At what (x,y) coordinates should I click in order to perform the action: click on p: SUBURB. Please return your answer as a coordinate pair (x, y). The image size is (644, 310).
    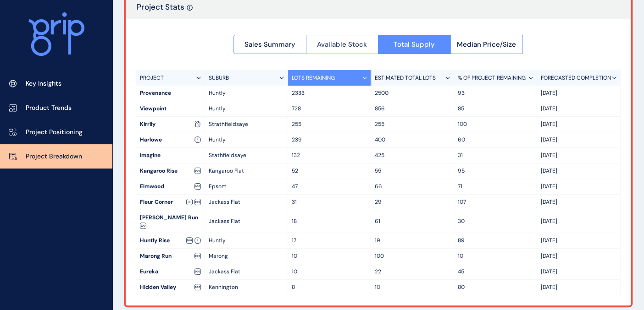
    Looking at the image, I should click on (219, 78).